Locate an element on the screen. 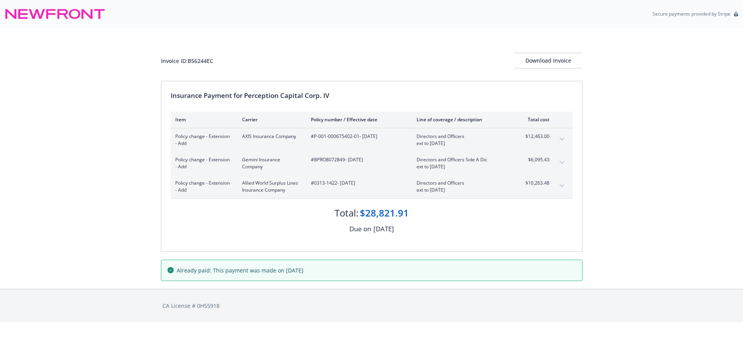 The width and height of the screenshot is (743, 344). div: Total: is located at coordinates (346, 213).